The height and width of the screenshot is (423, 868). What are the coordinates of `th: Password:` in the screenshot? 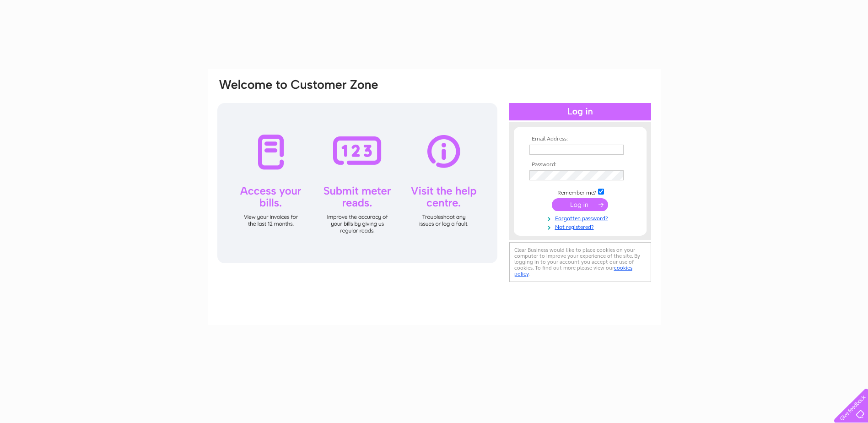 It's located at (580, 165).